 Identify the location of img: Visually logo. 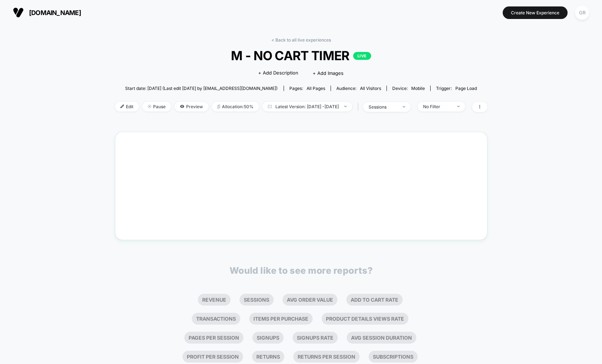
(18, 13).